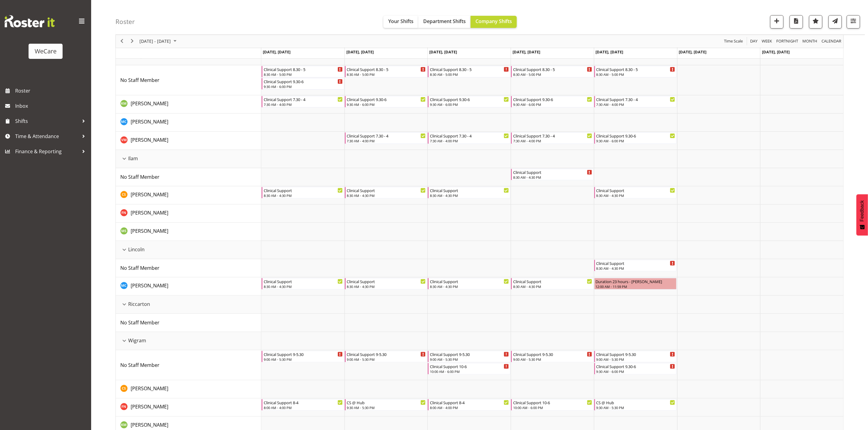  Describe the element at coordinates (189, 286) in the screenshot. I see `td: Mary Childs resource` at that location.